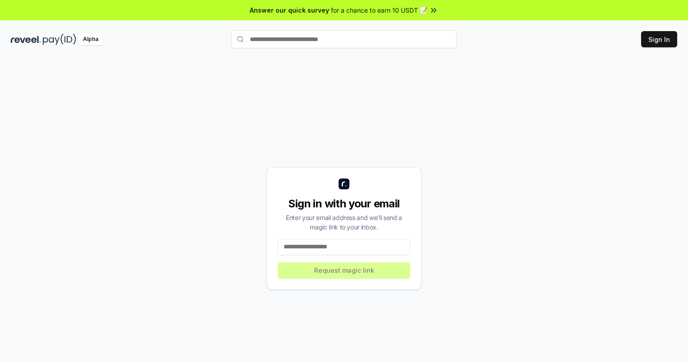  I want to click on span: Answer our quick survey, so click(289, 10).